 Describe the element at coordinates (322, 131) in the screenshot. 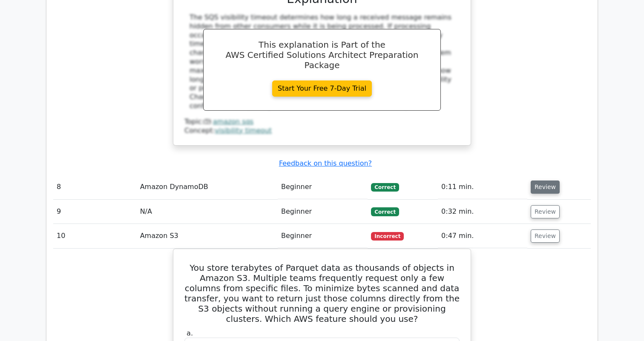

I see `div: Concept:` at that location.